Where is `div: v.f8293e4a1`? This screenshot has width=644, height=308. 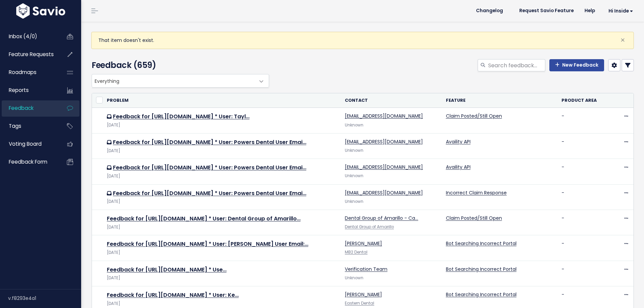
div: v.f8293e4a1 is located at coordinates (45, 298).